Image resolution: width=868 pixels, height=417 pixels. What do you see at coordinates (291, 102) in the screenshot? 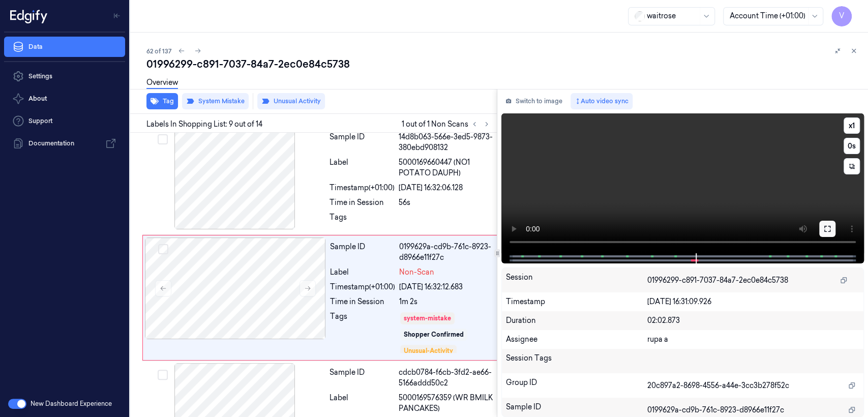
I see `button: Unusual Activity` at bounding box center [291, 102].